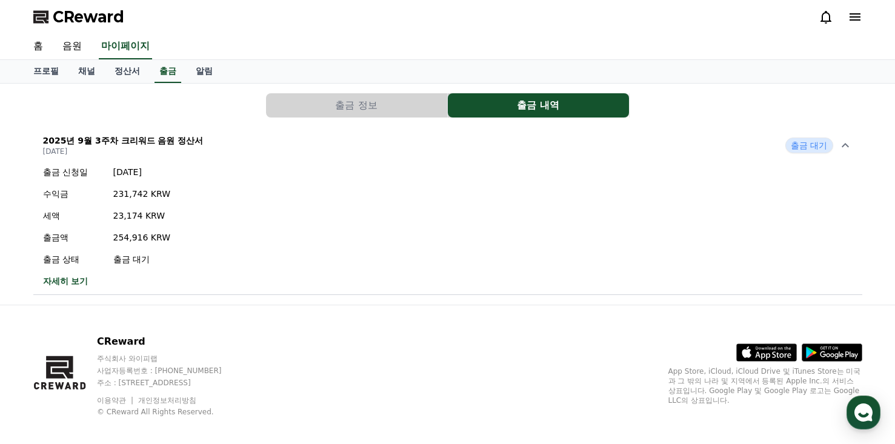 Image resolution: width=895 pixels, height=444 pixels. Describe the element at coordinates (356, 105) in the screenshot. I see `button: 출금 정보` at that location.